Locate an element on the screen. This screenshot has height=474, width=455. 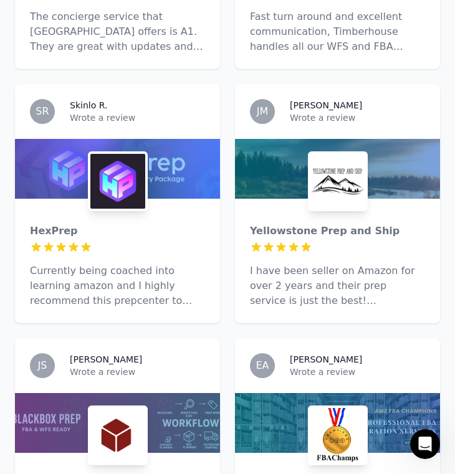
div: Aura • 9m ago is located at coordinates (47, 234).